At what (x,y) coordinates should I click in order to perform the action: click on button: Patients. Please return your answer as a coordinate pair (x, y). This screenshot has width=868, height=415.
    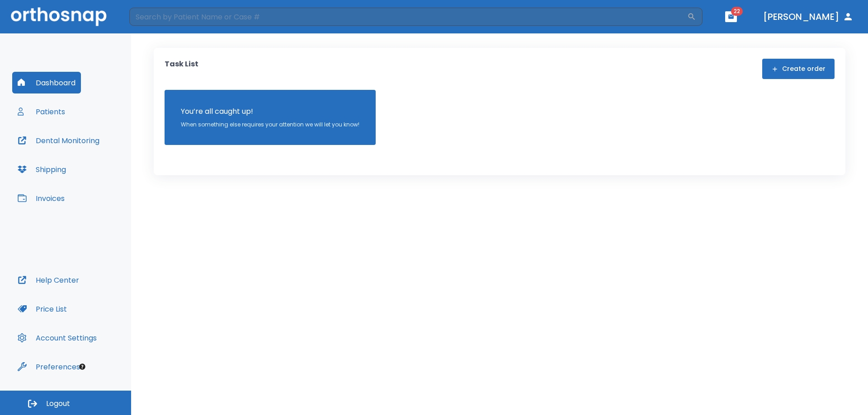
    Looking at the image, I should click on (41, 112).